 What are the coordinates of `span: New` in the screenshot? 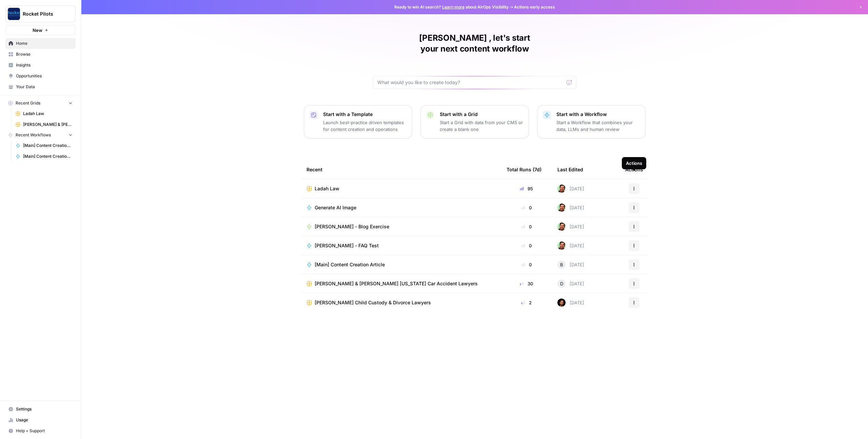 It's located at (37, 30).